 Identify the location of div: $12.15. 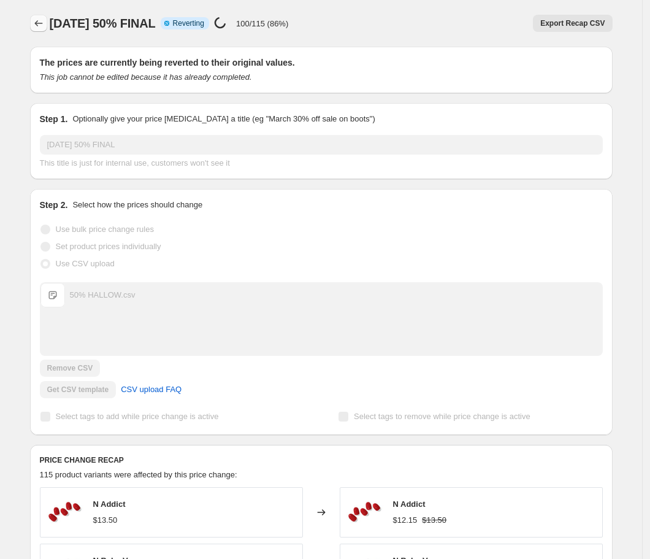
(405, 520).